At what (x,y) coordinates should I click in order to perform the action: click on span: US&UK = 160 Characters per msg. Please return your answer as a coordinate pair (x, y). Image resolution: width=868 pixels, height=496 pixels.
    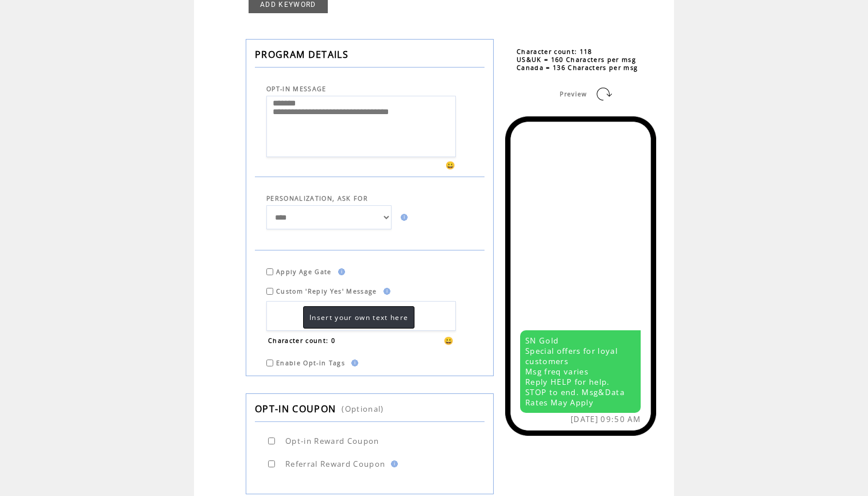
    Looking at the image, I should click on (576, 60).